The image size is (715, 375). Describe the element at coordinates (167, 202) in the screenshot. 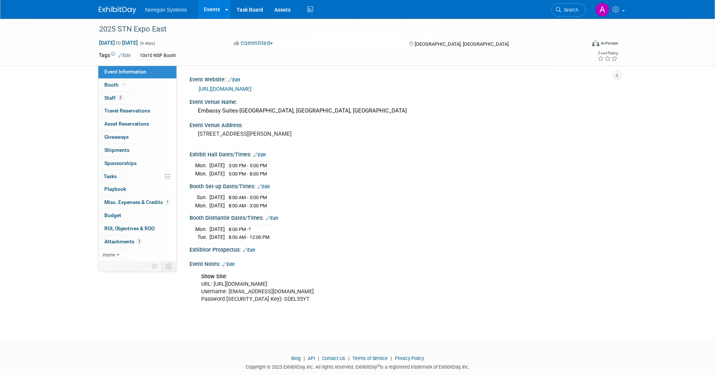

I see `span: 1` at that location.